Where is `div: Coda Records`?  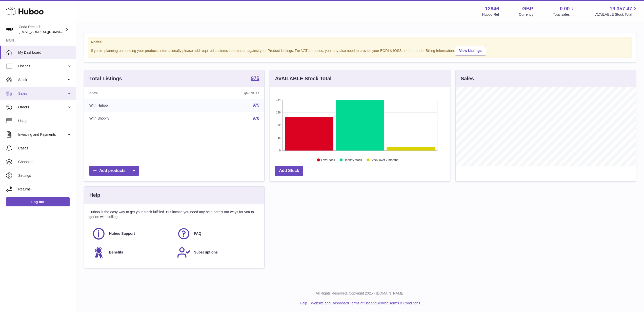
div: Coda Records is located at coordinates (42, 30).